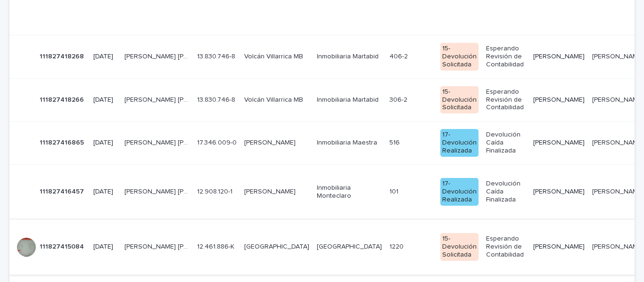 This screenshot has width=644, height=282. What do you see at coordinates (398, 246) in the screenshot?
I see `p: 1220` at bounding box center [398, 246].